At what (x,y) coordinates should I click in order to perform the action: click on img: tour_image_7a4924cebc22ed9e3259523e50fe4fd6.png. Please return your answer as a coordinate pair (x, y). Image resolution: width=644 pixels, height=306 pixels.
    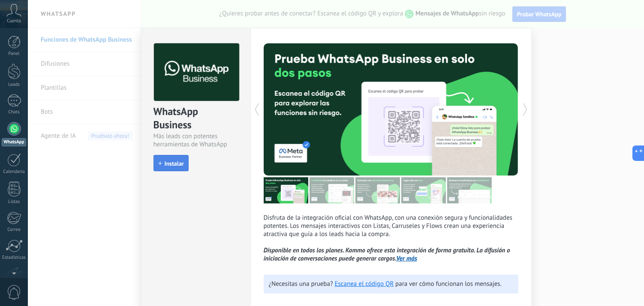
    Looking at the image, I should click on (286, 190).